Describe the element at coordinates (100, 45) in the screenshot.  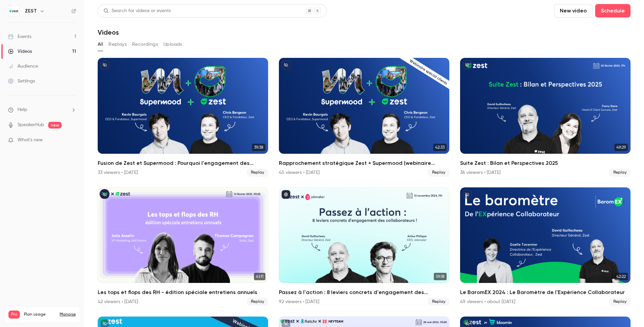
I see `button: All` at that location.